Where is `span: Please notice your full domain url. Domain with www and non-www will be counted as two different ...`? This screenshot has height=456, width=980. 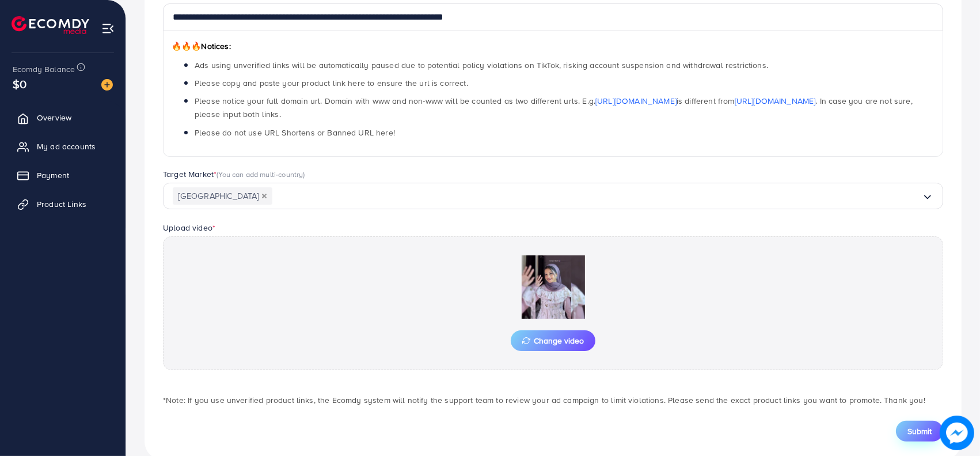
span: Please notice your full domain url. Domain with www and non-www will be counted as two different ... is located at coordinates (553, 107).